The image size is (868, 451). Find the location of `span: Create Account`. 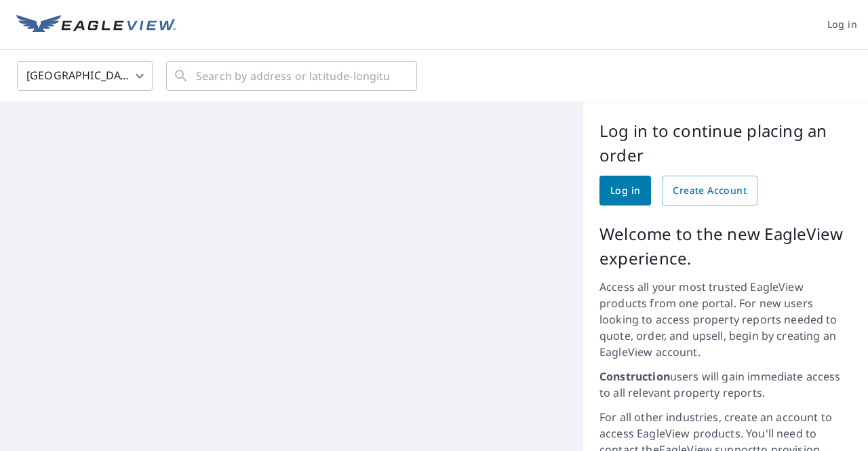

span: Create Account is located at coordinates (710, 190).